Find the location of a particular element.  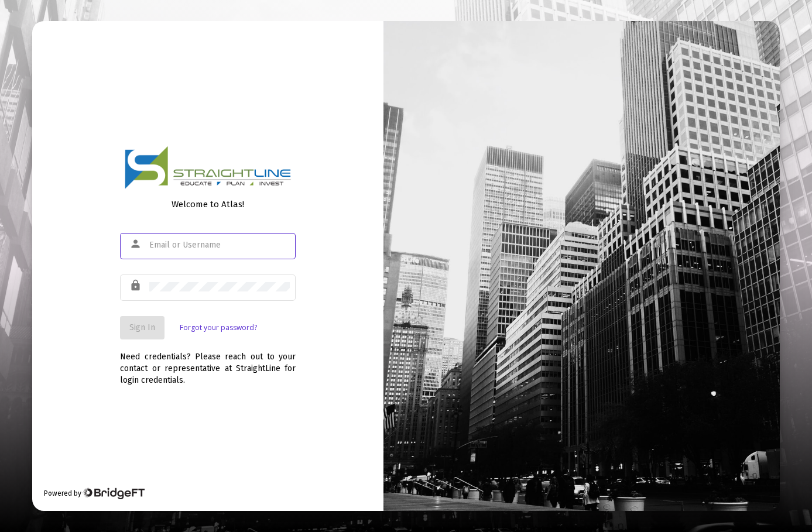

a: Forgot your password? is located at coordinates (219, 328).